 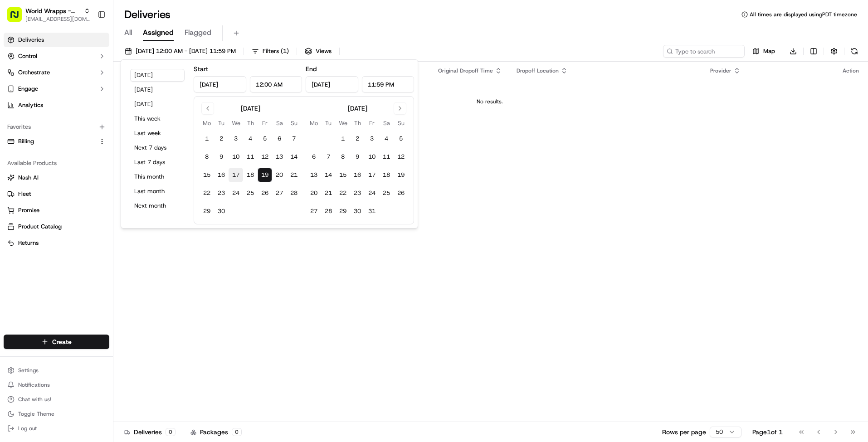 I want to click on button: Start new chat, so click(x=160, y=95).